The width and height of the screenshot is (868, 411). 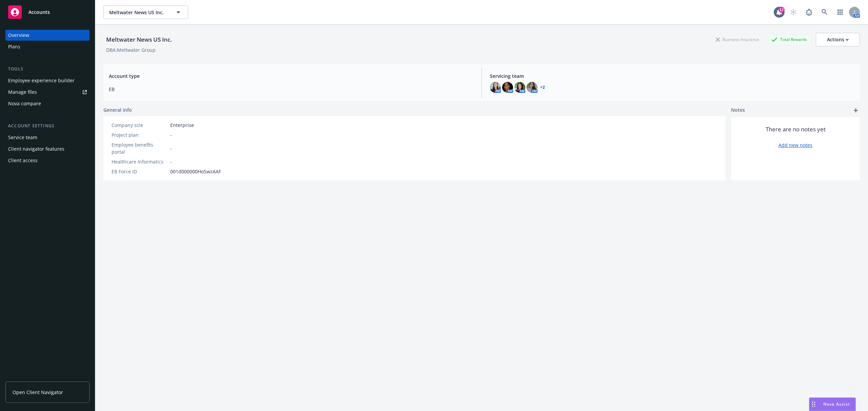 What do you see at coordinates (796, 129) in the screenshot?
I see `span: There are no notes yet` at bounding box center [796, 129].